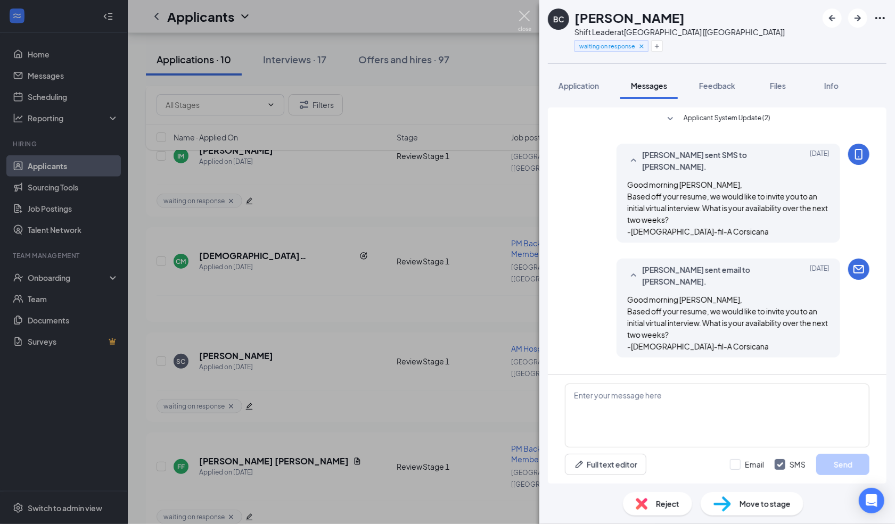 The image size is (895, 524). Describe the element at coordinates (832, 18) in the screenshot. I see `button: ArrowLeftNew` at that location.